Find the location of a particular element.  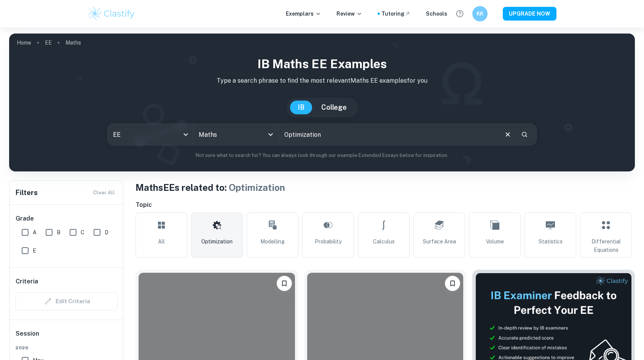

p: Not sure what to search for? You can always look through our example Extended Essays below for in... is located at coordinates (322, 155).